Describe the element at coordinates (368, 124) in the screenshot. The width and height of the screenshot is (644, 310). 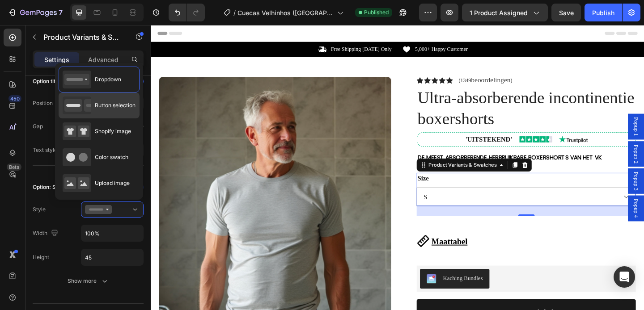
I see `strong: 'UITSTEKEND'` at that location.